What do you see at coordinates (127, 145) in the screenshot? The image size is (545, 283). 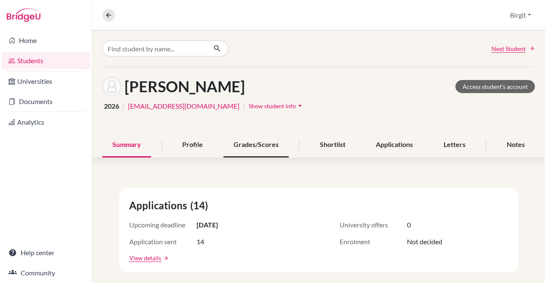 I see `div: Summary` at bounding box center [127, 145].